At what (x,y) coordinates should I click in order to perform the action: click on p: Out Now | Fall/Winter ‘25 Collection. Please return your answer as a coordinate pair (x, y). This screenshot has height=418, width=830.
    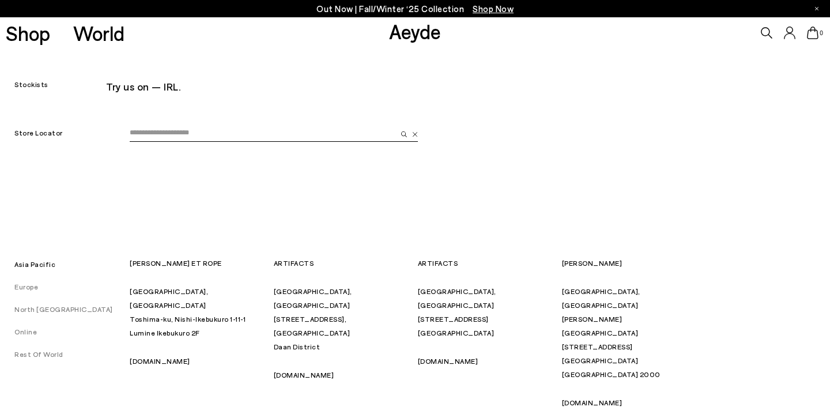
    Looking at the image, I should click on (415, 9).